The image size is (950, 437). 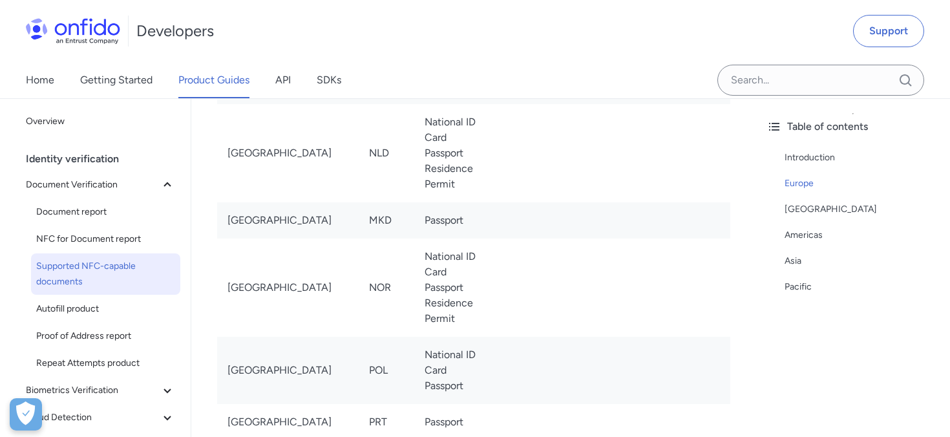 What do you see at coordinates (105, 274) in the screenshot?
I see `a: Supported NFC-capable documents` at bounding box center [105, 274].